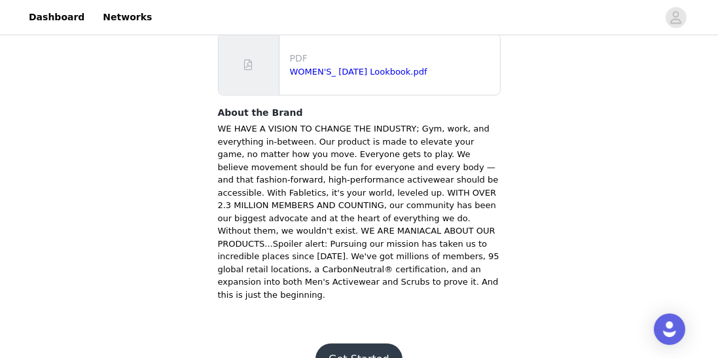  What do you see at coordinates (127, 17) in the screenshot?
I see `a: Networks` at bounding box center [127, 17].